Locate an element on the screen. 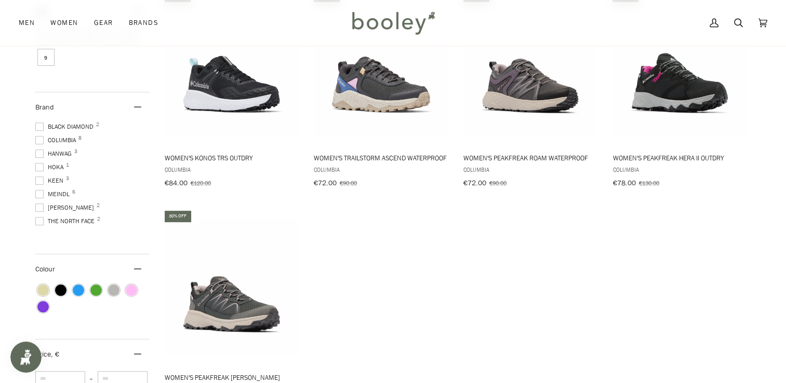 This screenshot has height=383, width=786. span: The North Face is located at coordinates (66, 221).